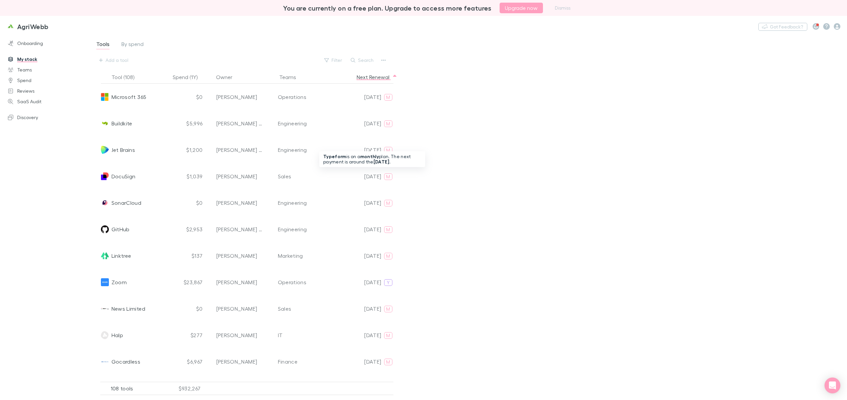 The height and width of the screenshot is (400, 847). Describe the element at coordinates (120, 229) in the screenshot. I see `span: GitHub` at that location.